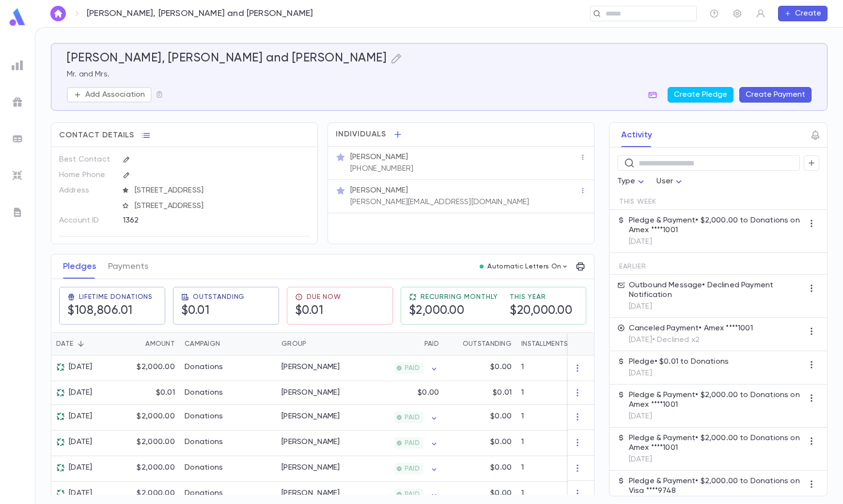 This screenshot has width=843, height=504. Describe the element at coordinates (802, 13) in the screenshot. I see `button: Create` at that location.